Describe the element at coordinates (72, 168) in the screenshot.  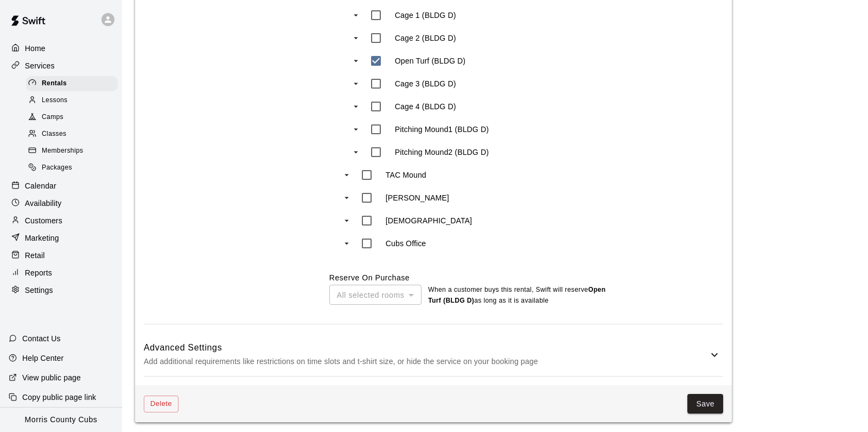
I see `div: Packages` at that location.